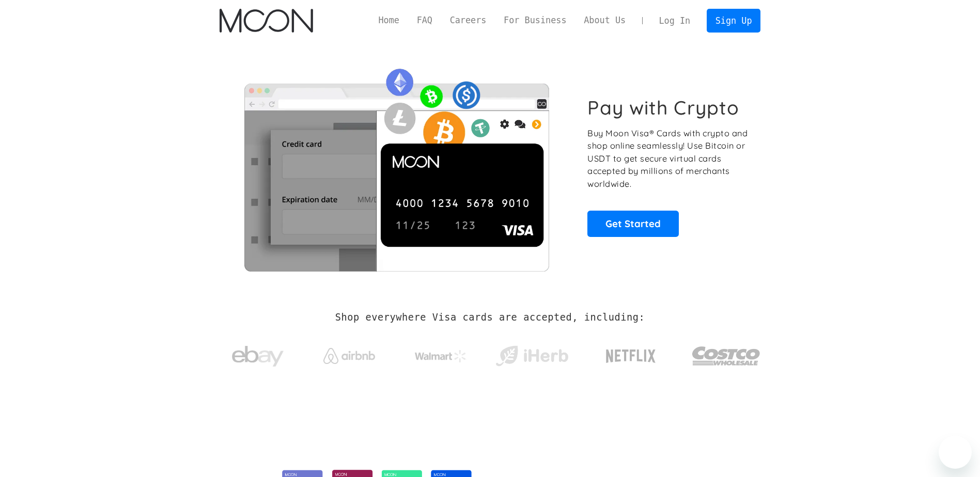 The height and width of the screenshot is (477, 980). Describe the element at coordinates (349, 356) in the screenshot. I see `img: Airbnb` at that location.